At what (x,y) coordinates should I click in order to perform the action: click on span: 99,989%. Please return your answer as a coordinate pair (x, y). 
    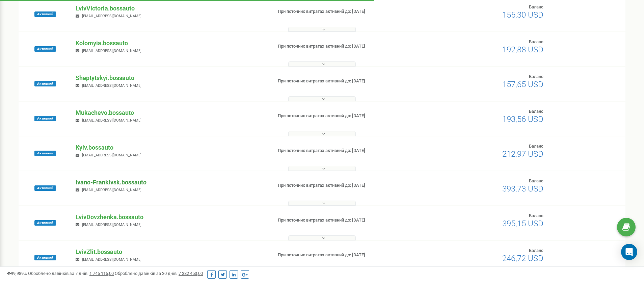
    Looking at the image, I should click on (17, 273).